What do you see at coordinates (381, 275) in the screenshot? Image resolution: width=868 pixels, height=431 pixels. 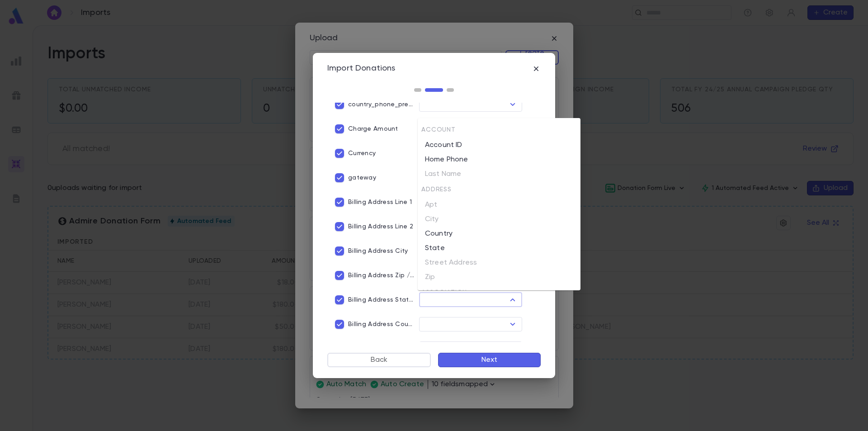 I see `p: Billing Address Zip / Postal Code` at bounding box center [381, 275].